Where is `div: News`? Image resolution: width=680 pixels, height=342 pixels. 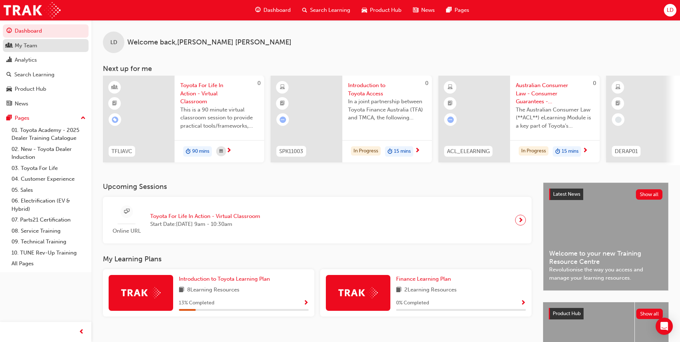 div: News is located at coordinates (21, 104).